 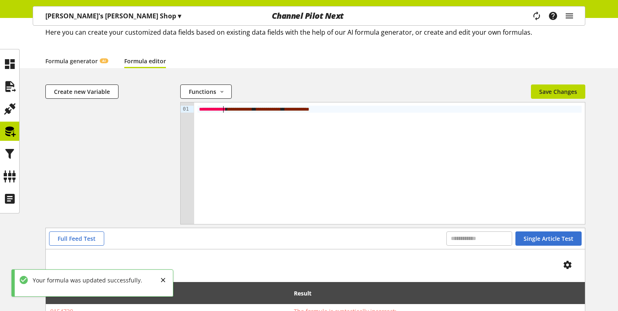 What do you see at coordinates (548, 239) in the screenshot?
I see `span: Single Article Test` at bounding box center [548, 239].